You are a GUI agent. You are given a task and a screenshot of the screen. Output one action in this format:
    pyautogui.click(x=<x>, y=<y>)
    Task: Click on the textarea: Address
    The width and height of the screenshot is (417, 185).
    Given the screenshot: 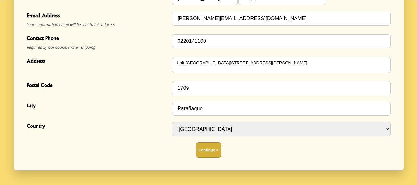 What is the action you would take?
    pyautogui.click(x=281, y=65)
    